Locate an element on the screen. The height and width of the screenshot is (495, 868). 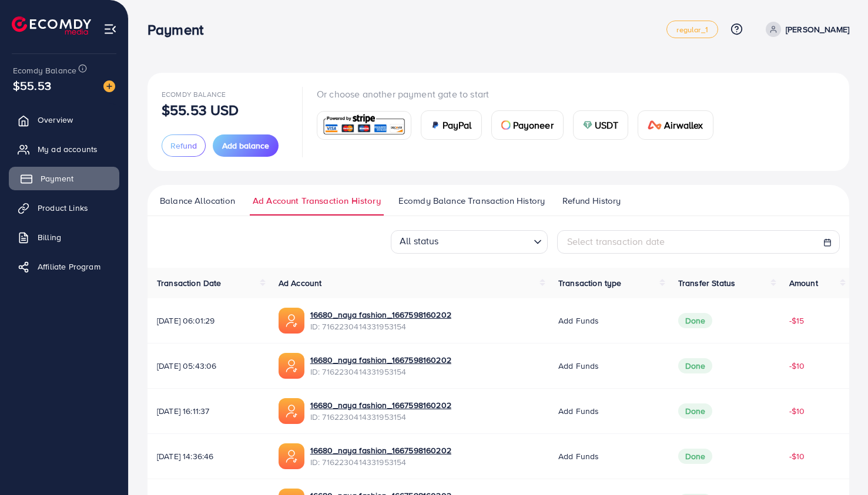
span: Affiliate Program is located at coordinates (69, 267).